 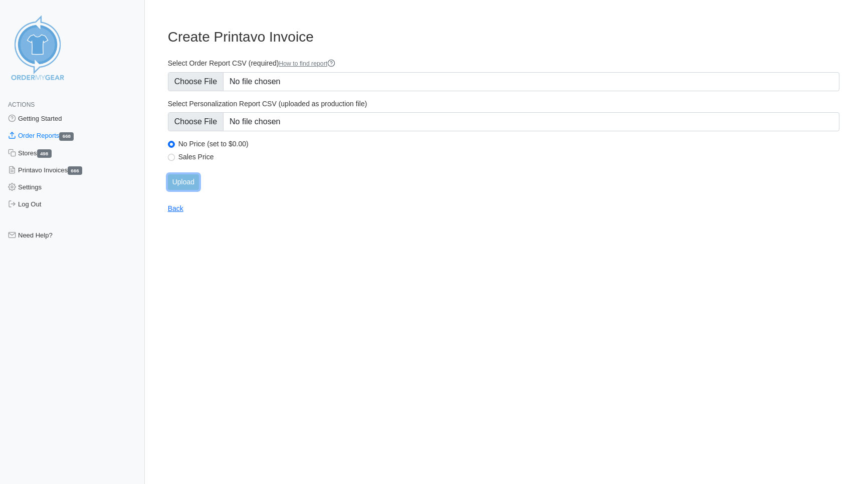 What do you see at coordinates (44, 153) in the screenshot?
I see `span: 498` at bounding box center [44, 153].